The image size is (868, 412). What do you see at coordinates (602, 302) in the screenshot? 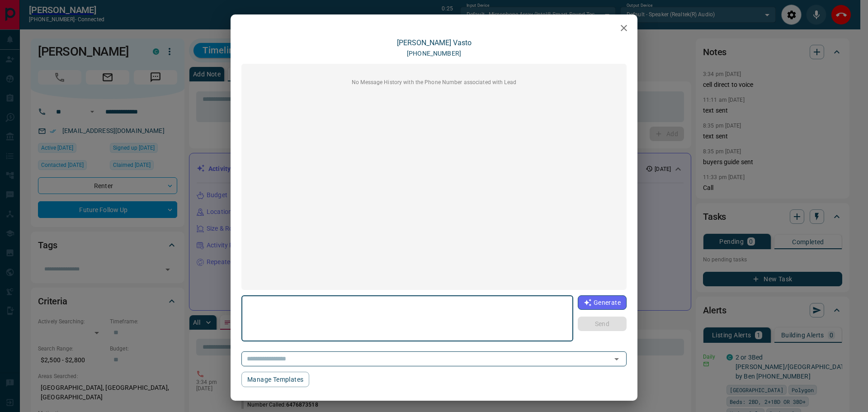
I see `button: Generate` at bounding box center [602, 302].